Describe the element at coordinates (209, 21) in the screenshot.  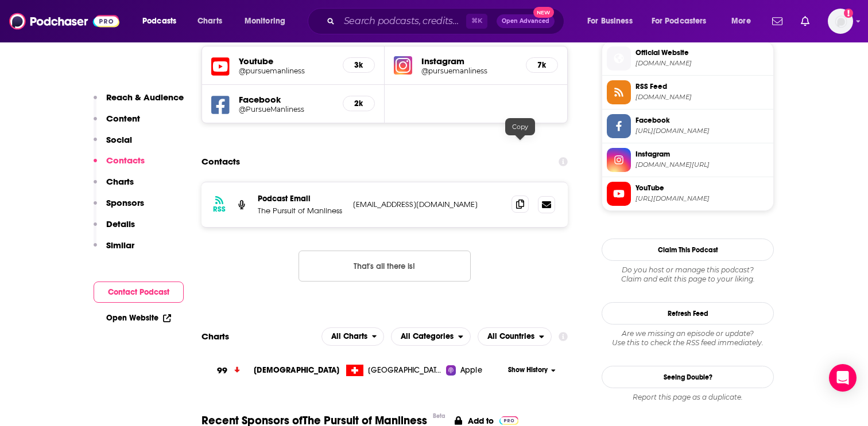
I see `span: Charts` at that location.